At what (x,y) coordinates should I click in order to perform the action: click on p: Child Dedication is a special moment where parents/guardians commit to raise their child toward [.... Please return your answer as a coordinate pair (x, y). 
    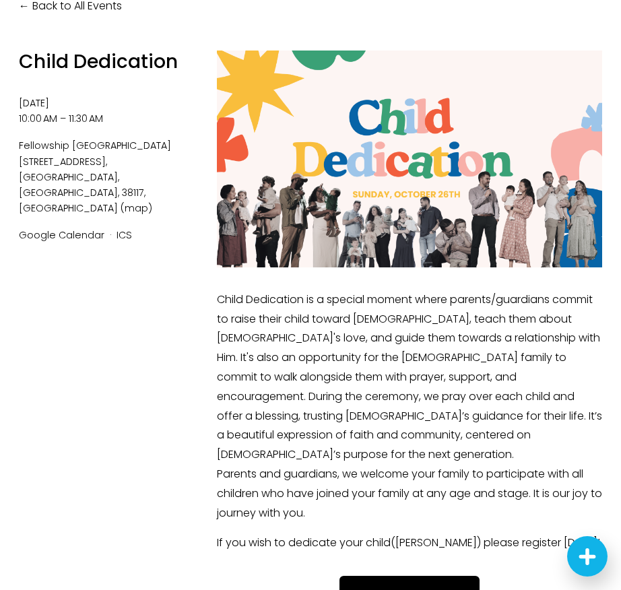
    Looking at the image, I should click on (409, 407).